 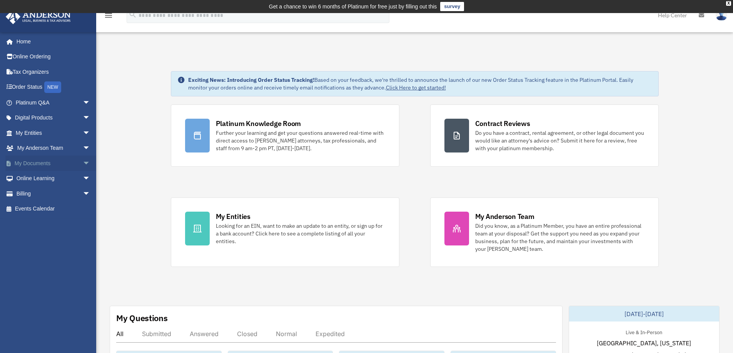 I want to click on div: Expedited, so click(x=330, y=334).